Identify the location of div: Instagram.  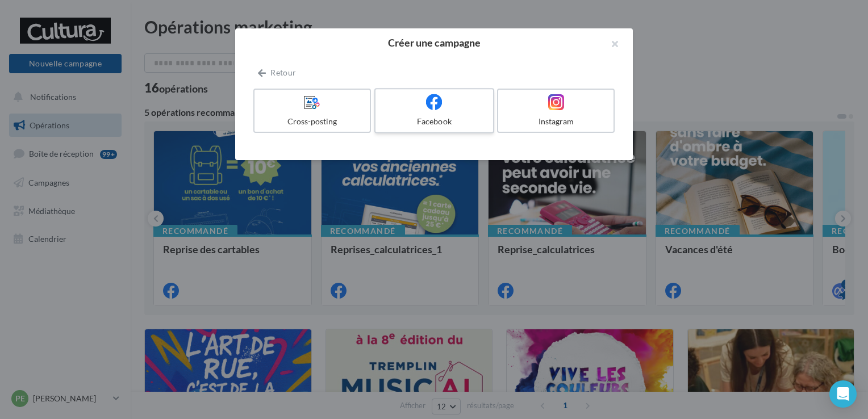
(555, 122).